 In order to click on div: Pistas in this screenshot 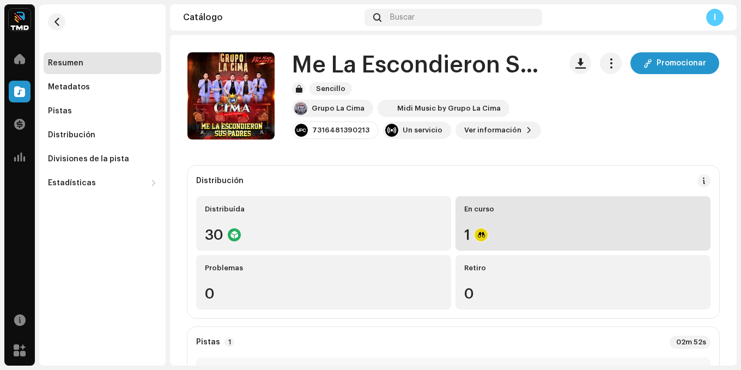, I will do `click(60, 111)`.